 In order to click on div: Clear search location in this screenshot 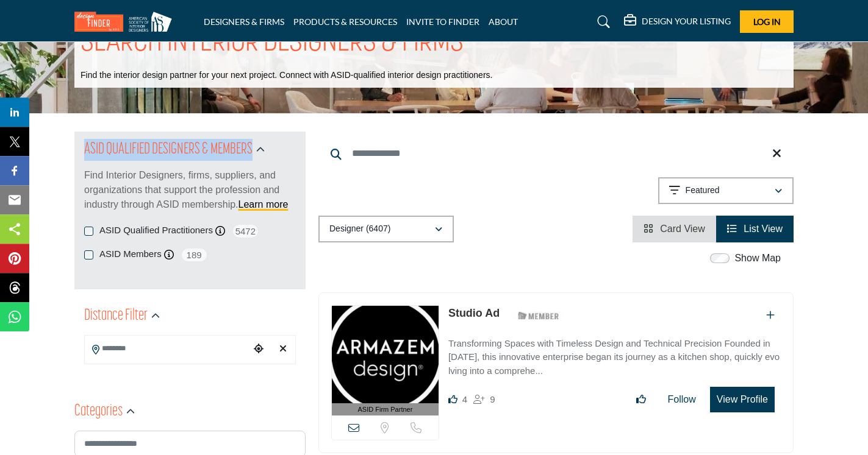, I will do `click(283, 349)`.